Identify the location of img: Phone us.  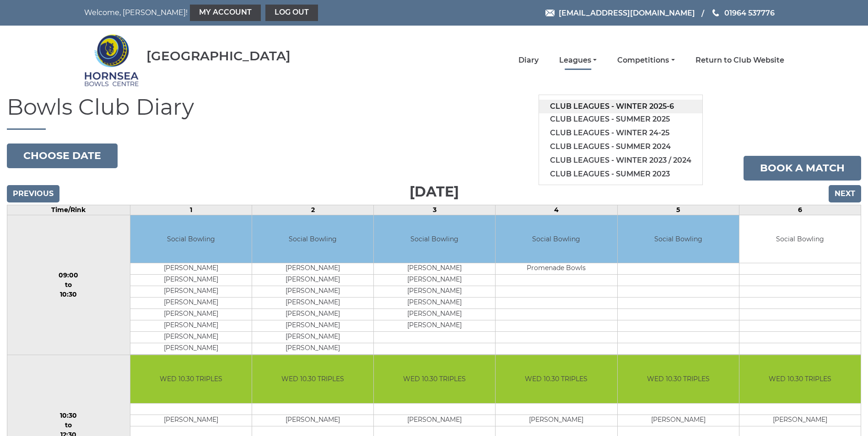
(716, 13).